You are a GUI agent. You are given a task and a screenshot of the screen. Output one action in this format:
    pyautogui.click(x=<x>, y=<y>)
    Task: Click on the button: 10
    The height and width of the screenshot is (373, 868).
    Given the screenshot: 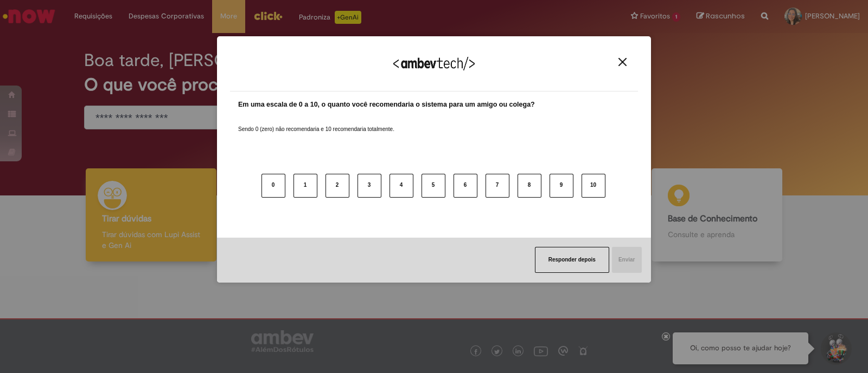 What is the action you would take?
    pyautogui.click(x=593, y=186)
    